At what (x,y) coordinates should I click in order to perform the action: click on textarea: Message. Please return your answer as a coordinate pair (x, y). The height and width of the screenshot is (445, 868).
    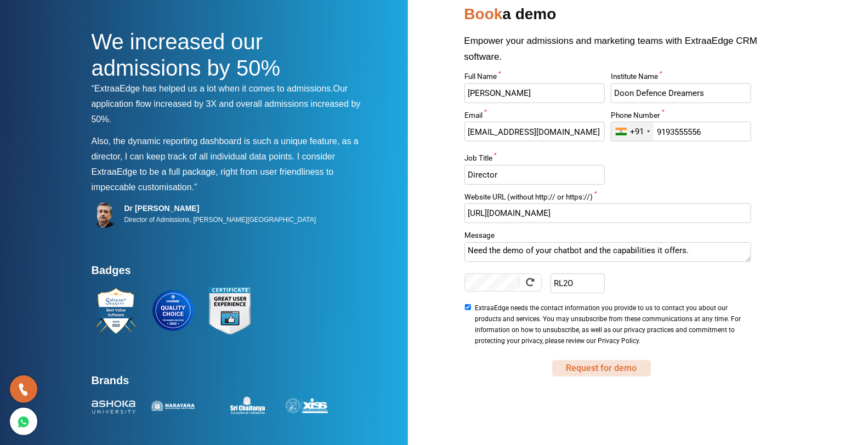
    Looking at the image, I should click on (607, 252).